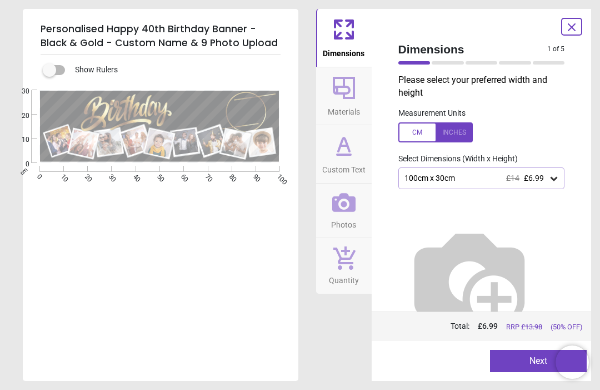 Image resolution: width=600 pixels, height=390 pixels. Describe the element at coordinates (532, 326) in the screenshot. I see `span: £ 13.98` at that location.